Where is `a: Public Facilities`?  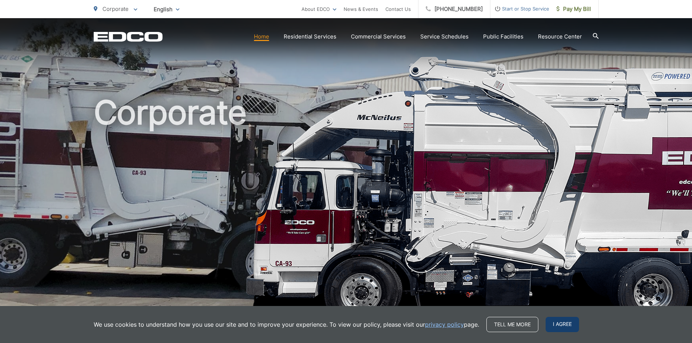 a: Public Facilities is located at coordinates (503, 37).